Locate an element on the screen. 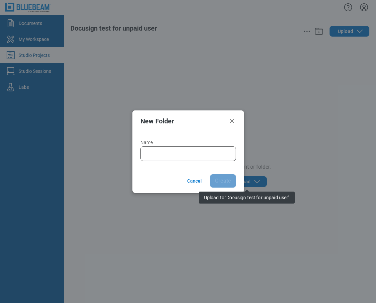  h2: New Folder is located at coordinates (183, 121).